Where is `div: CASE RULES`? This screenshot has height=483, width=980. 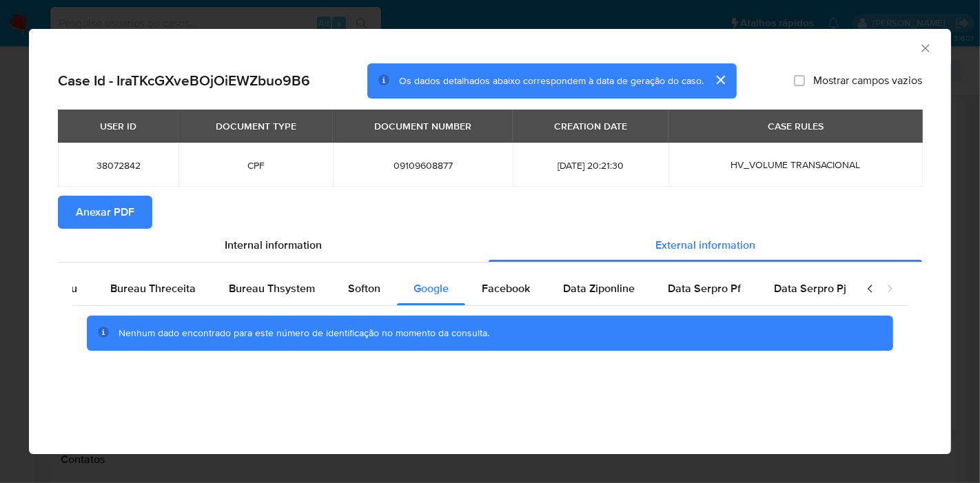 div: CASE RULES is located at coordinates (795, 126).